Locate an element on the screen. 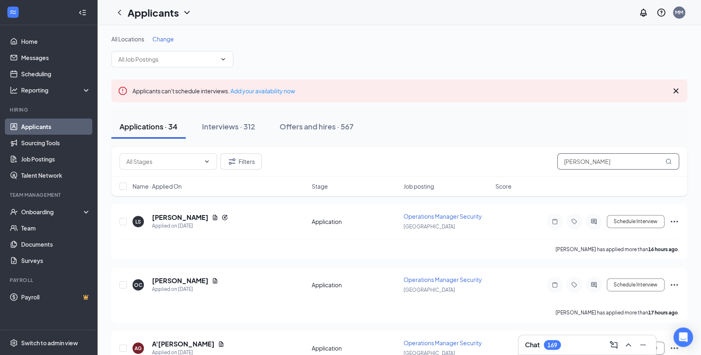  svg: QuestionInfo is located at coordinates (661, 13).